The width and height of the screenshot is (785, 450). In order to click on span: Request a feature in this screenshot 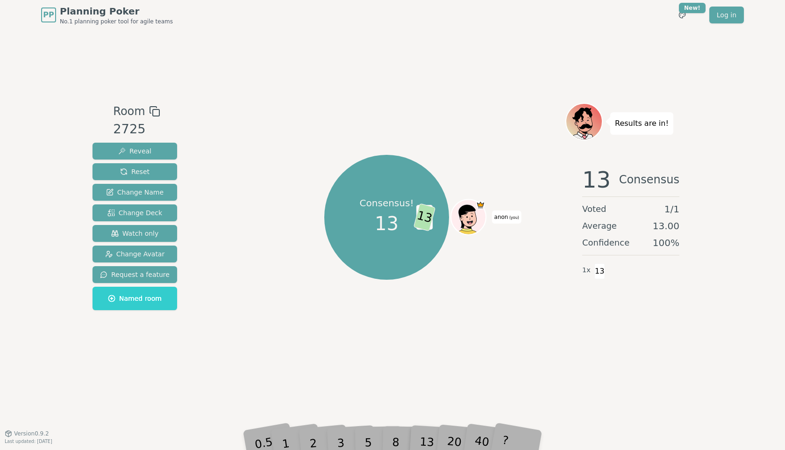, I will do `click(135, 274)`.